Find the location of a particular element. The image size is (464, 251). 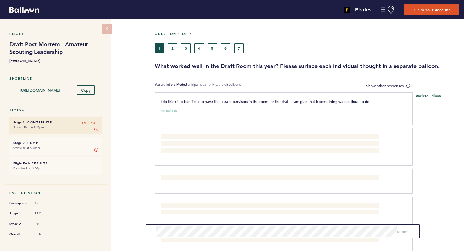

span: Overall is located at coordinates (19, 235).